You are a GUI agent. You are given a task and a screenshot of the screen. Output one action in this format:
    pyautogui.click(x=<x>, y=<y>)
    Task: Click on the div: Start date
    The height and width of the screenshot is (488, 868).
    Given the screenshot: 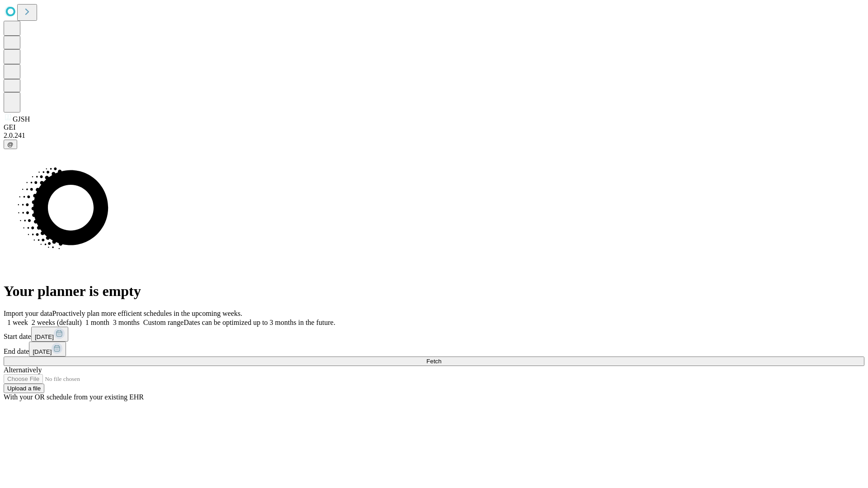 What is the action you would take?
    pyautogui.click(x=434, y=334)
    